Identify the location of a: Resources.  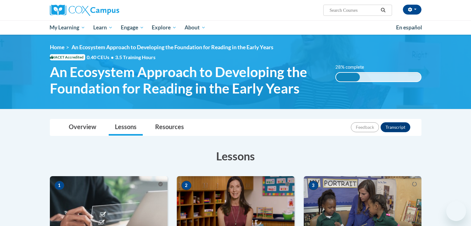
(169, 127).